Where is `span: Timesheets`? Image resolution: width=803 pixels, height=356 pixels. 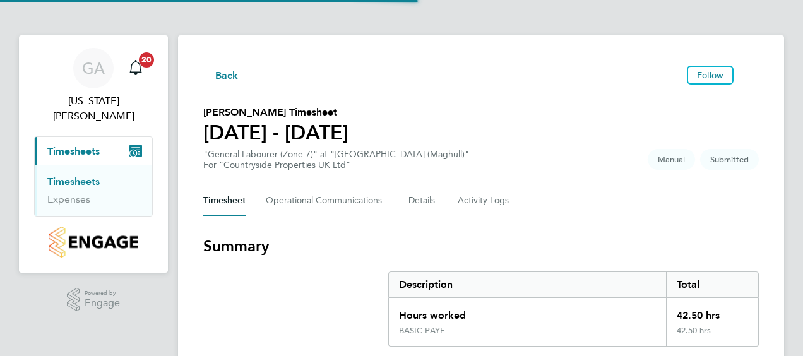 span: Timesheets is located at coordinates (73, 151).